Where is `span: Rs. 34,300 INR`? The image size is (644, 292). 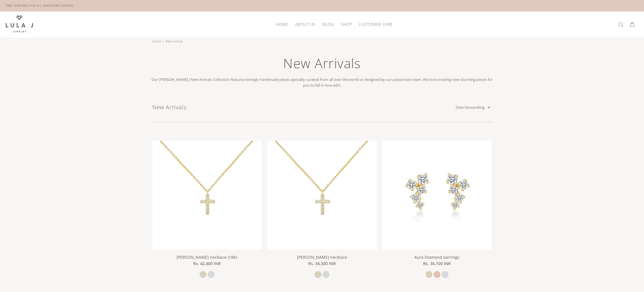 span: Rs. 34,300 INR is located at coordinates (322, 264).